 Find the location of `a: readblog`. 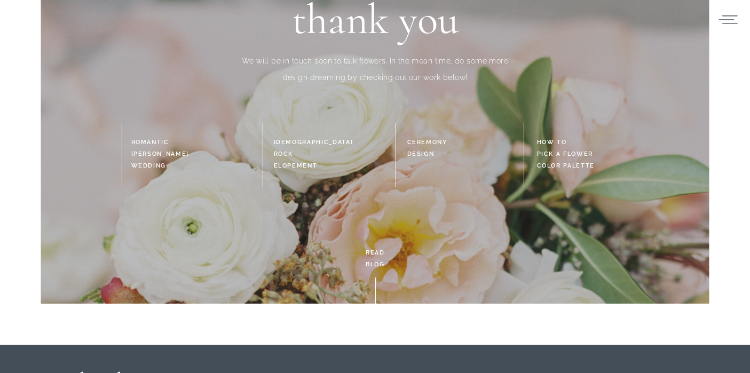

a: readblog is located at coordinates (375, 259).